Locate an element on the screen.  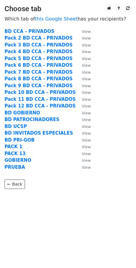
a: BD GOBIERNO is located at coordinates (22, 113).